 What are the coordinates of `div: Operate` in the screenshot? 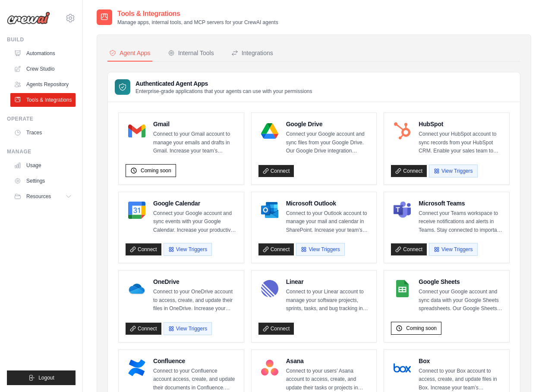 It's located at (41, 119).